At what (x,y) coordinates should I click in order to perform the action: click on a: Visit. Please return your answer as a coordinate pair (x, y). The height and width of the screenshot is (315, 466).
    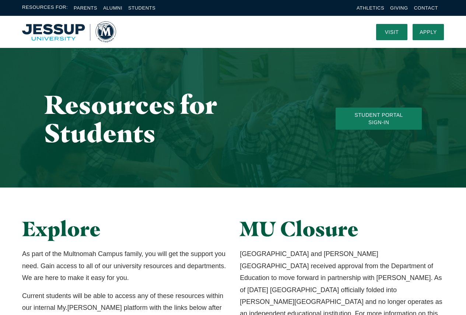
    Looking at the image, I should click on (391, 32).